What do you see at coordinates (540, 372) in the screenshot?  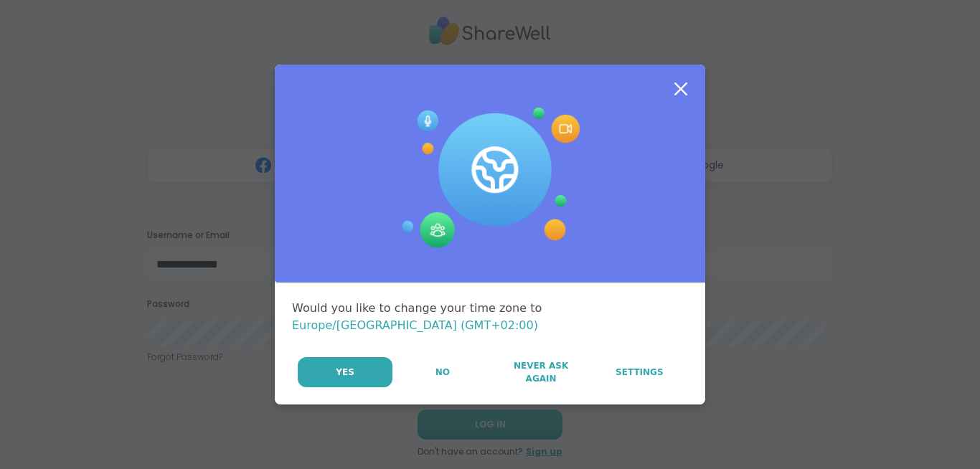 I see `button: Never Ask Again` at bounding box center [540, 372].